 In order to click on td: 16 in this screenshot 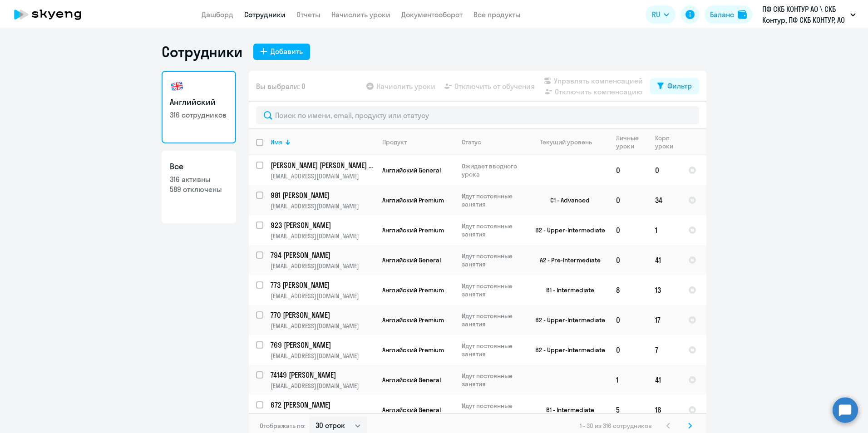, I will do `click(664, 410)`.